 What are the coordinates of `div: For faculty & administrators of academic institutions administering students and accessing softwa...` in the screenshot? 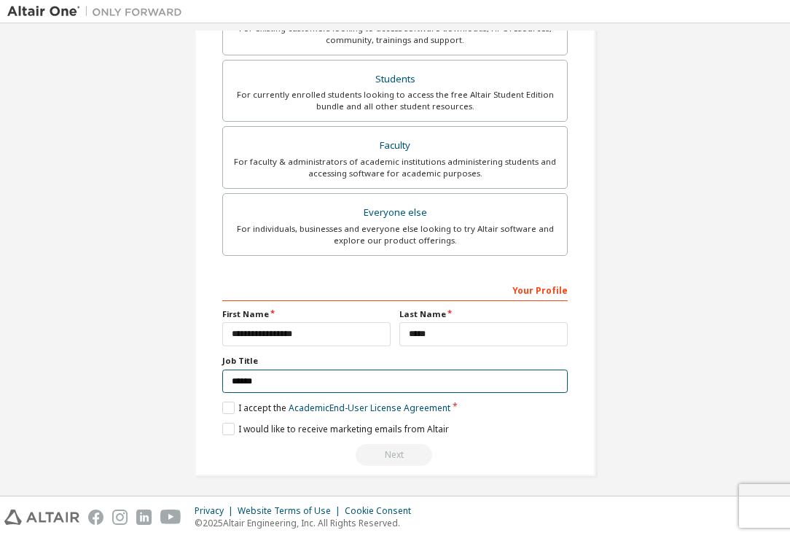 It's located at (395, 168).